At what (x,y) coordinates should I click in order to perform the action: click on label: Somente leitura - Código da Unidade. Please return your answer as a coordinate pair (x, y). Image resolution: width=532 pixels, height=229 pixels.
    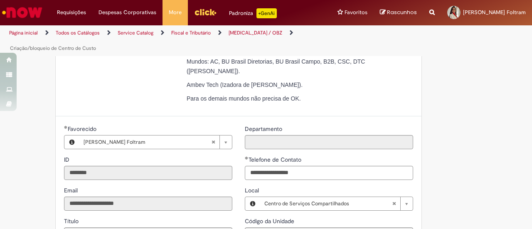
    Looking at the image, I should click on (270, 221).